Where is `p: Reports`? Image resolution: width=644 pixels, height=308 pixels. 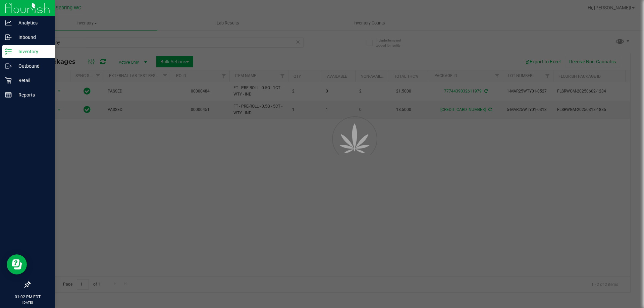
p: Reports is located at coordinates (32, 95).